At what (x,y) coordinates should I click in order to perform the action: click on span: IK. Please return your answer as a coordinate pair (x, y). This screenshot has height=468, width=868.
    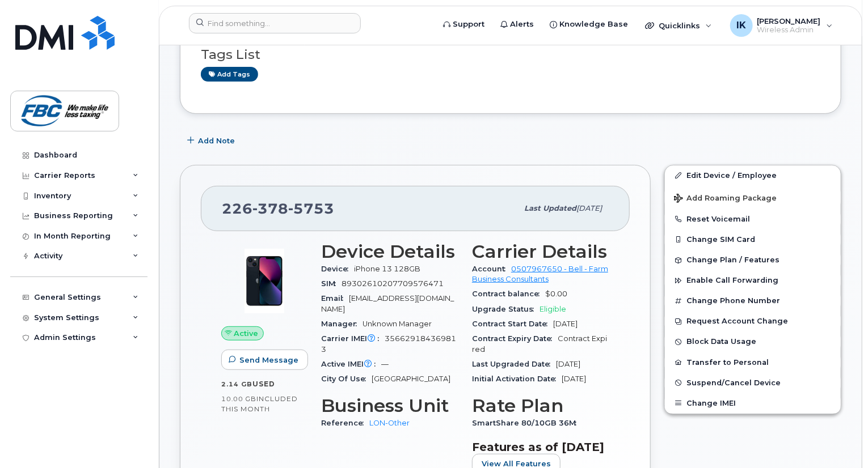
    Looking at the image, I should click on (741, 26).